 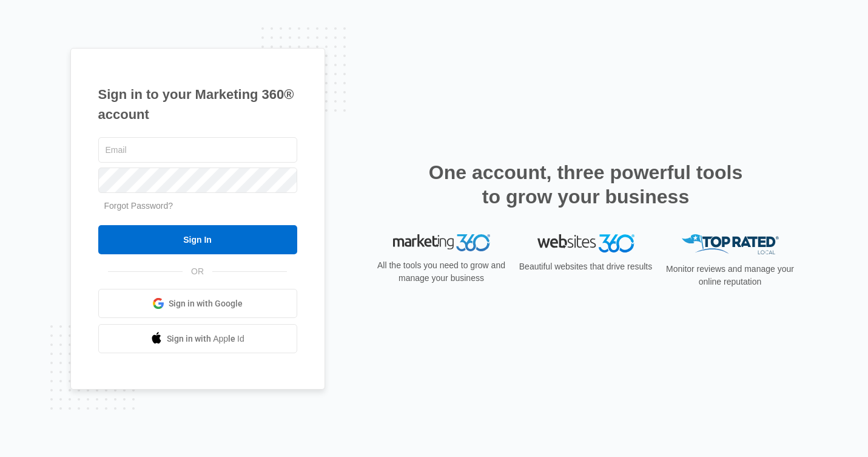 What do you see at coordinates (197, 271) in the screenshot?
I see `span: OR` at bounding box center [197, 271].